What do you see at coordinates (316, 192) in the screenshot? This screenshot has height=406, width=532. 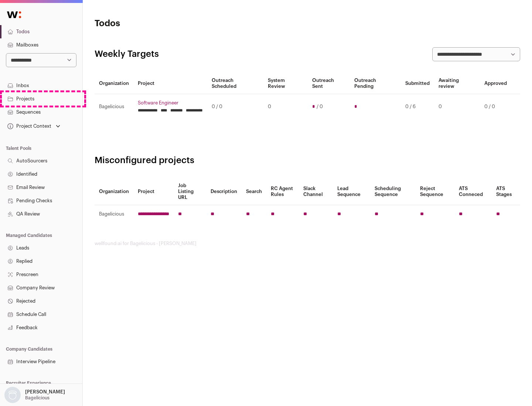 I see `th: Slack Channel` at bounding box center [316, 192].